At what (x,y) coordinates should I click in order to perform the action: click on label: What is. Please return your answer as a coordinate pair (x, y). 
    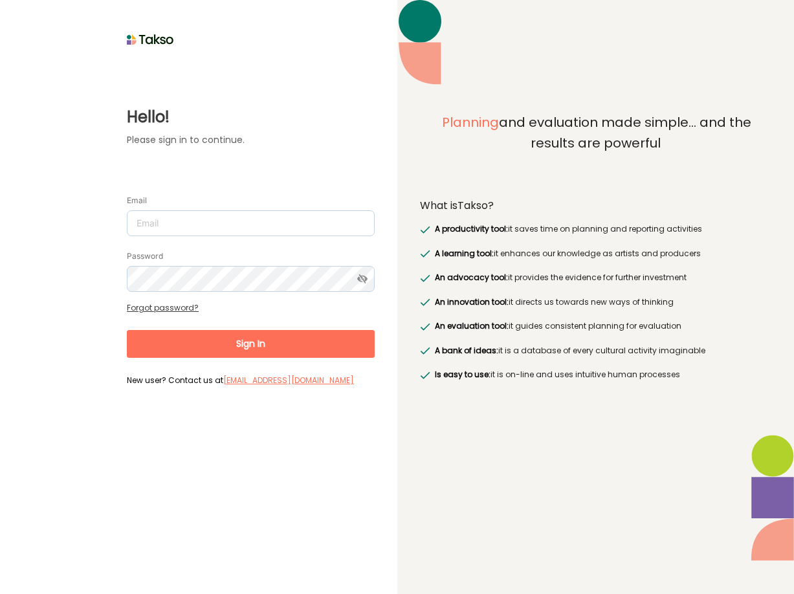
    Looking at the image, I should click on (457, 206).